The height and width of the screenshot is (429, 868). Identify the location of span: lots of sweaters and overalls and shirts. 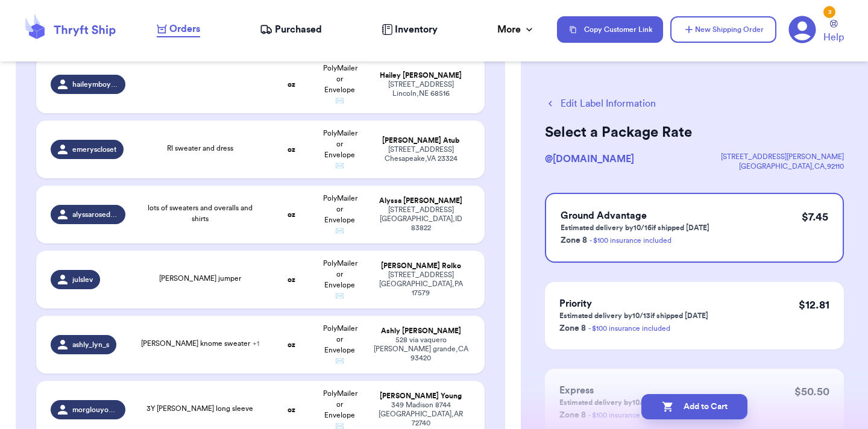
(200, 214).